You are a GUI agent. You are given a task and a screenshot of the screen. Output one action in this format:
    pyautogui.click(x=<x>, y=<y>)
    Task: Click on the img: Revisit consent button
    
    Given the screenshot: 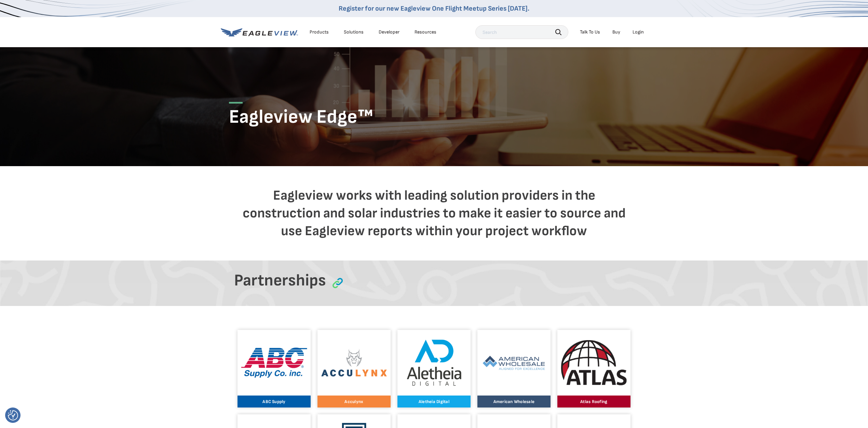 What is the action you would take?
    pyautogui.click(x=13, y=415)
    